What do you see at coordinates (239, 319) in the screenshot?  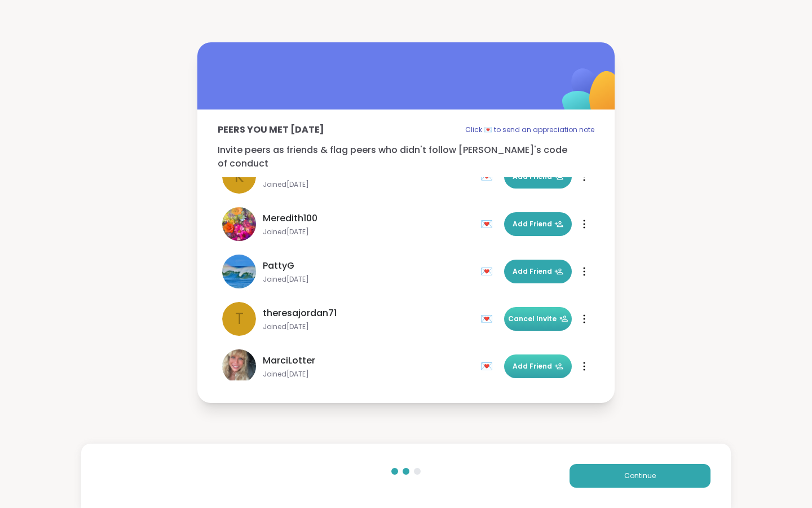 I see `span: t` at bounding box center [239, 319].